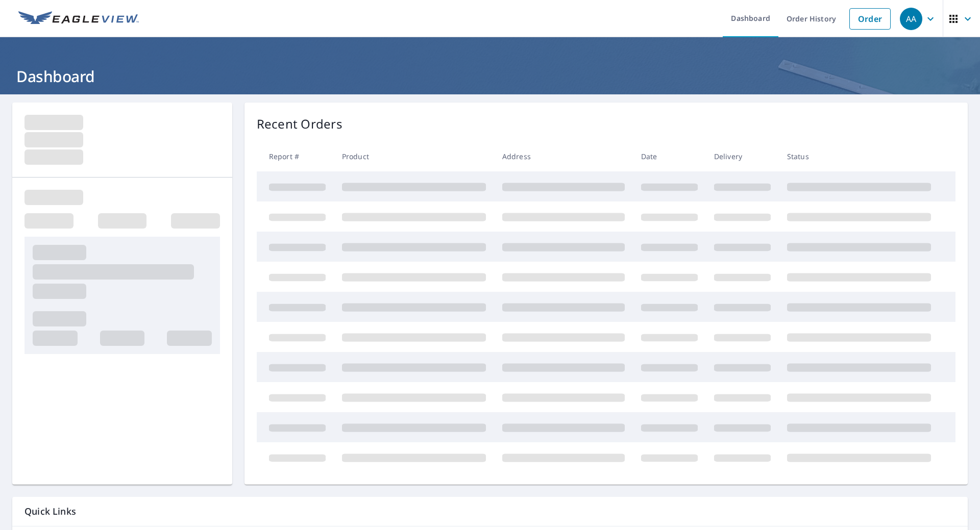 The height and width of the screenshot is (530, 980). What do you see at coordinates (743, 156) in the screenshot?
I see `th: Delivery` at bounding box center [743, 156].